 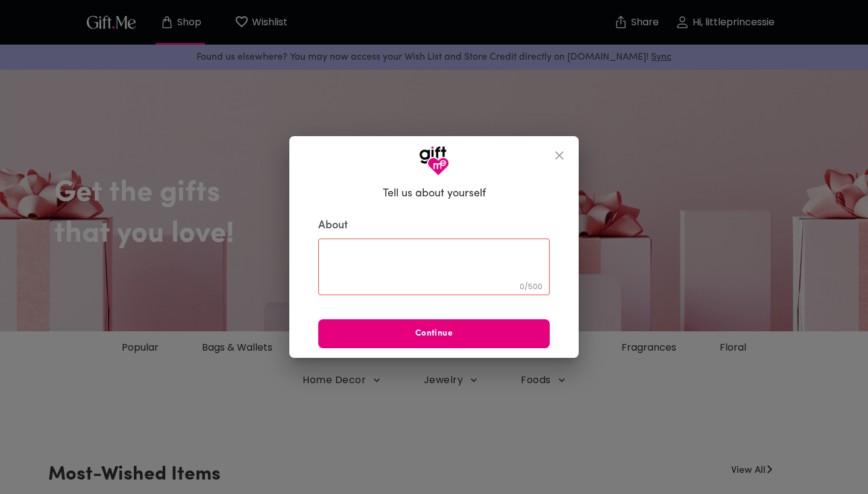 I want to click on button: close, so click(x=560, y=156).